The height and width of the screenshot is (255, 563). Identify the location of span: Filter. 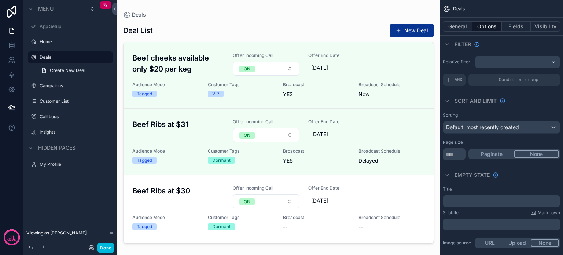
(463, 44).